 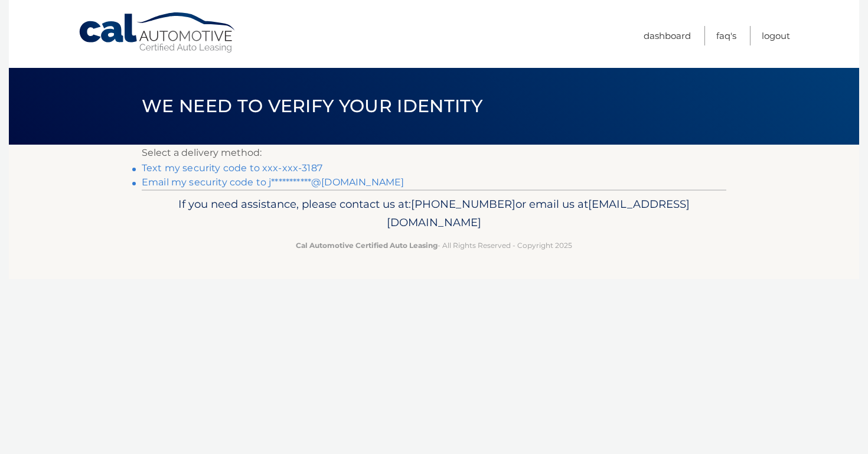 What do you see at coordinates (157, 33) in the screenshot?
I see `a: Cal Automotive` at bounding box center [157, 33].